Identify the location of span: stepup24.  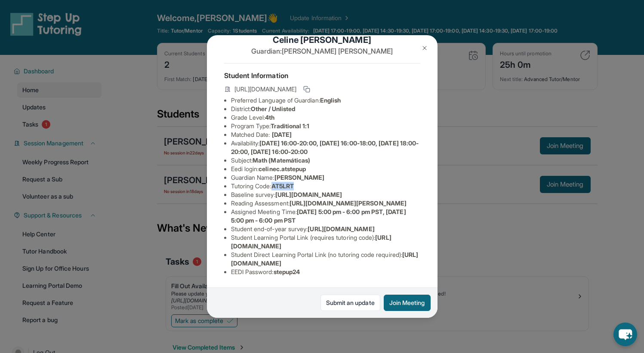
(287, 272).